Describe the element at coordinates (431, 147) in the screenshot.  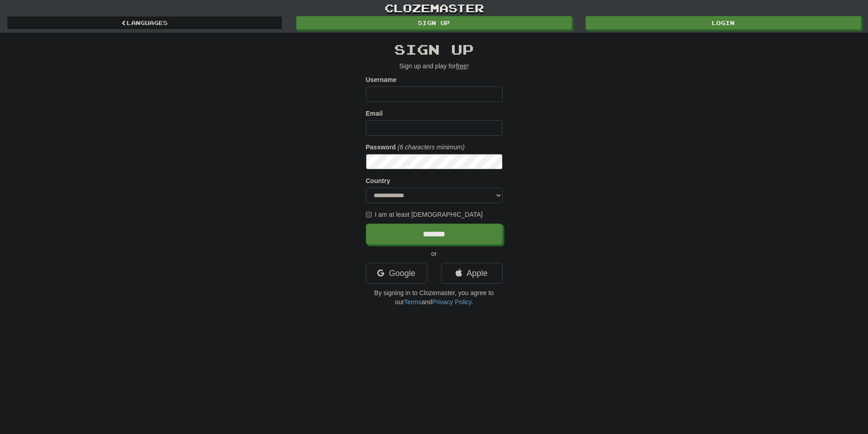
I see `em: (6 characters minimum)` at that location.